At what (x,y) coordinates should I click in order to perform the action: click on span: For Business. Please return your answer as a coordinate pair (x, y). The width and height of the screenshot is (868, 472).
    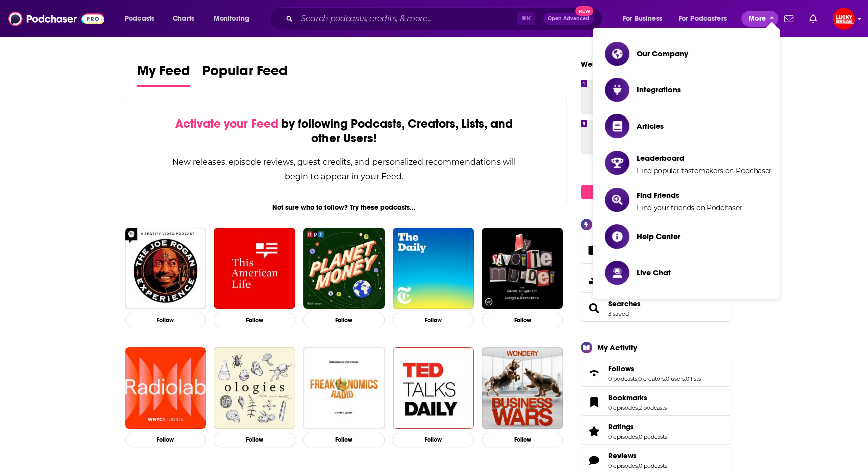
    Looking at the image, I should click on (643, 18).